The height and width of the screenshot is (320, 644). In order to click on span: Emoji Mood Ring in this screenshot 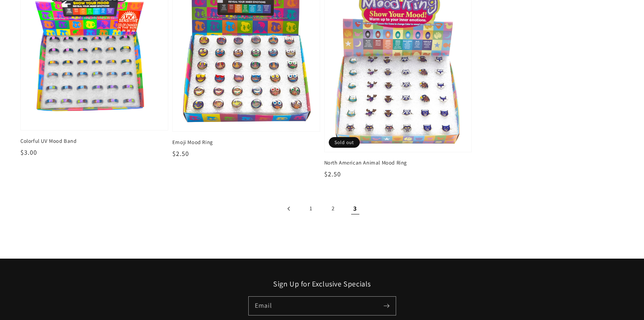, I will do `click(247, 142)`.